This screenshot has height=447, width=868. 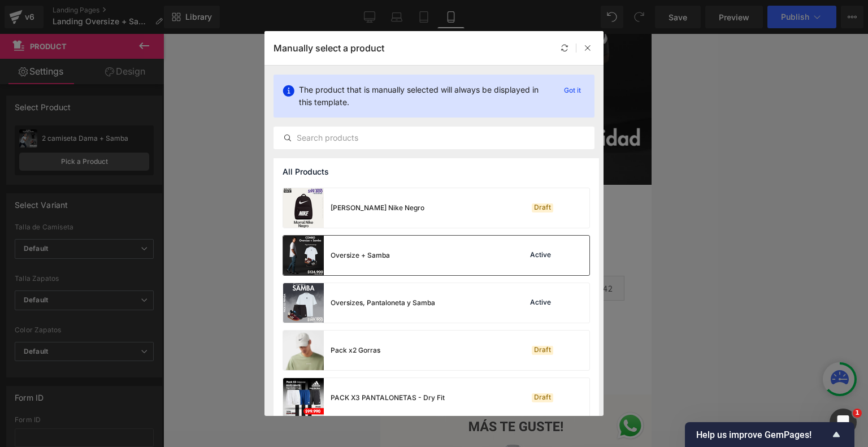 What do you see at coordinates (22, 290) in the screenshot?
I see `span: 43` at bounding box center [22, 290].